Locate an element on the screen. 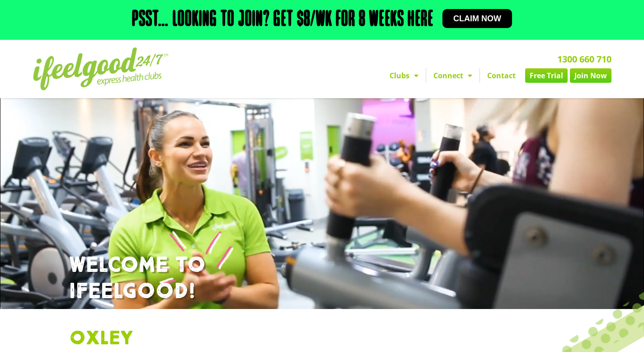 This screenshot has width=644, height=352. nav: Menu is located at coordinates (425, 75).